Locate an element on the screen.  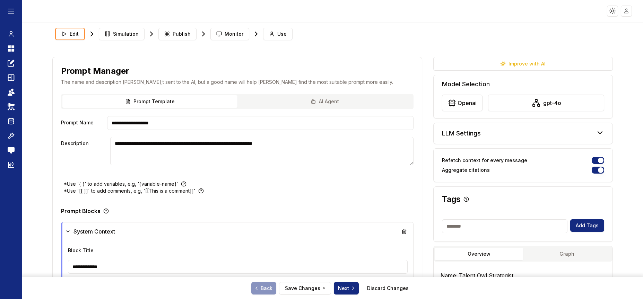
span: gpt-4o is located at coordinates (552, 103).